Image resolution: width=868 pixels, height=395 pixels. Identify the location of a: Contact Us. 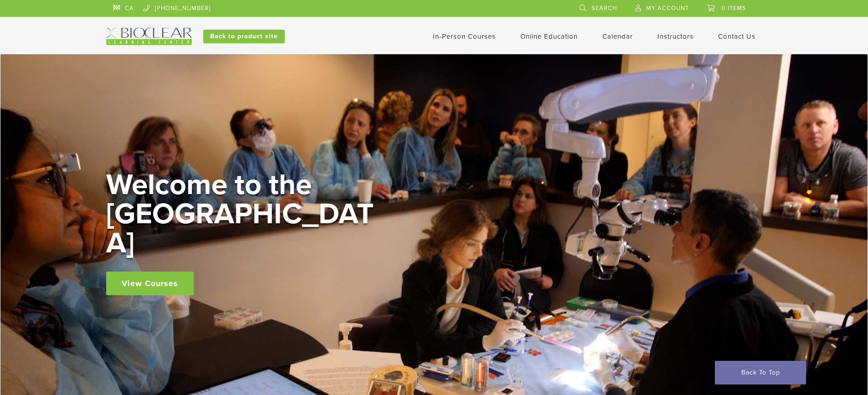
(737, 37).